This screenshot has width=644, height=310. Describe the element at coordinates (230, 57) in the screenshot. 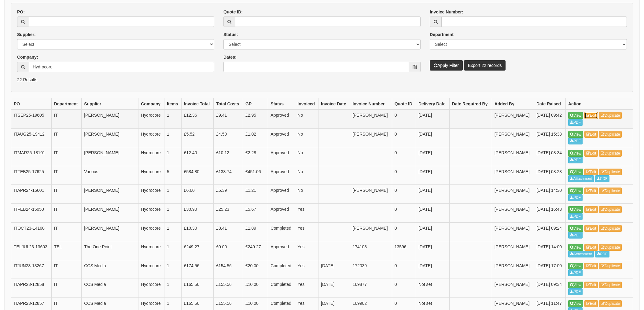

I see `label: Dates:` at that location.